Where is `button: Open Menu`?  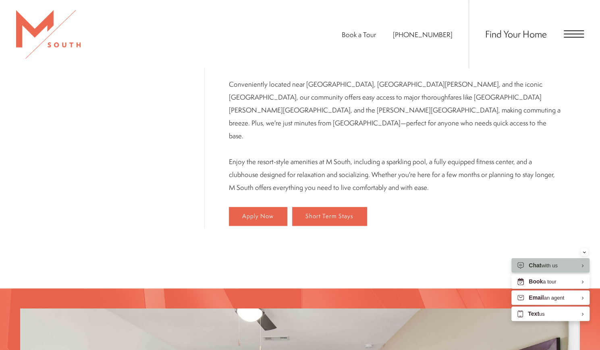
button: Open Menu is located at coordinates (574, 34).